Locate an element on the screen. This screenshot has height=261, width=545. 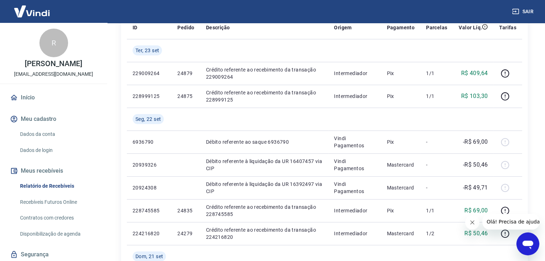
p: R$ 50,46 is located at coordinates (476, 234).